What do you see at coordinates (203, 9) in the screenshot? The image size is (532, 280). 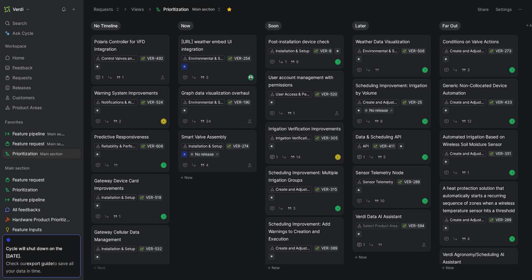 I see `span: Main section` at bounding box center [203, 9].